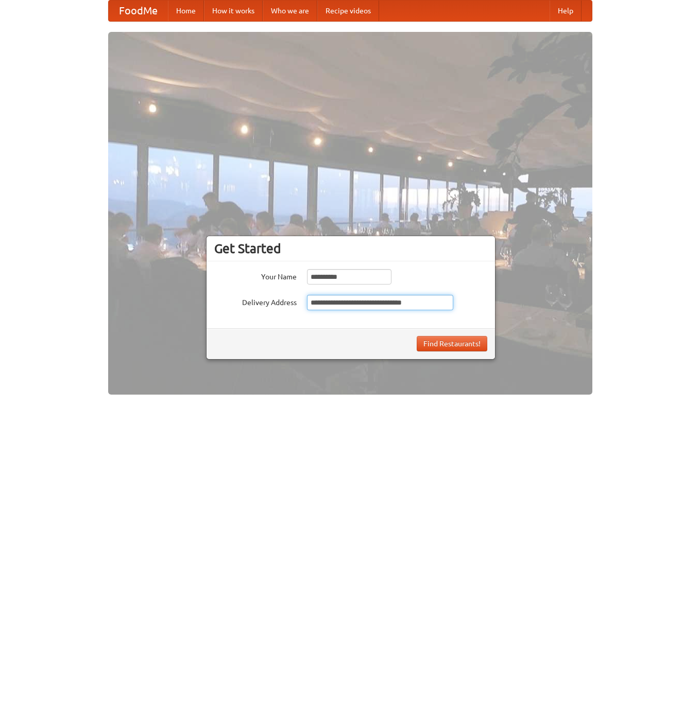  Describe the element at coordinates (186, 11) in the screenshot. I see `a: Home` at that location.